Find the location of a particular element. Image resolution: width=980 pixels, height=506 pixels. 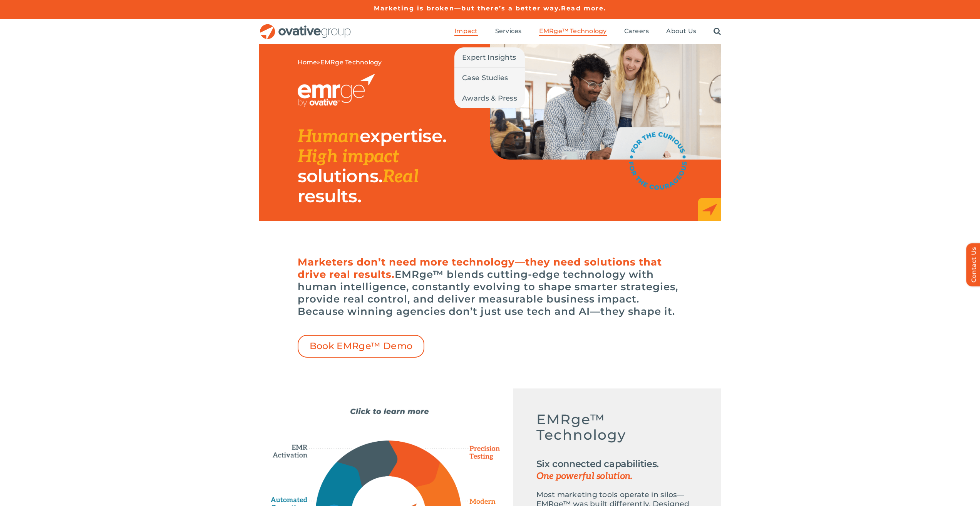

a: OG_Full_horizontal_RGB is located at coordinates (306, 27).